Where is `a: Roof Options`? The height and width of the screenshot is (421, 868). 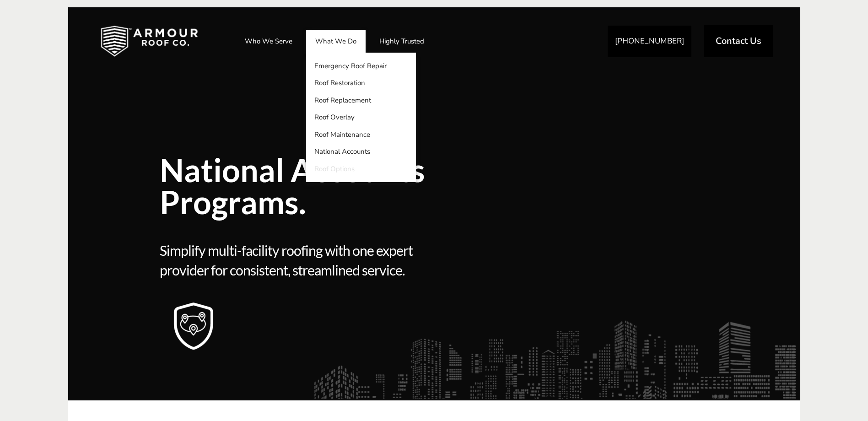 a: Roof Options is located at coordinates (361, 169).